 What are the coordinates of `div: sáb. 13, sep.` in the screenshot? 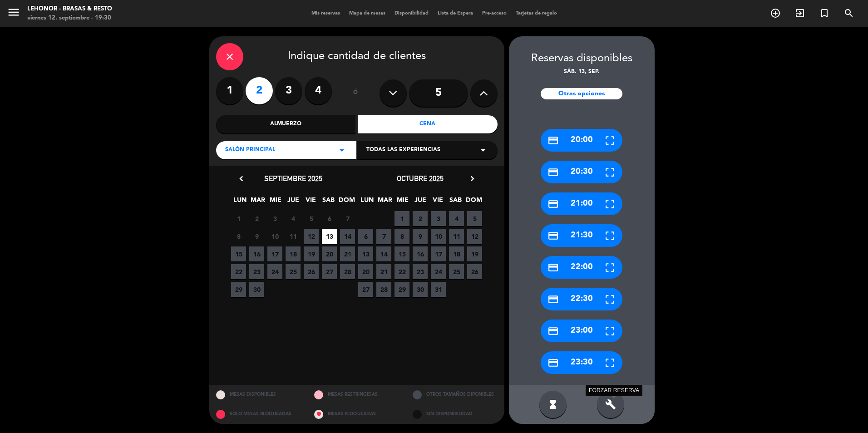 It's located at (582, 72).